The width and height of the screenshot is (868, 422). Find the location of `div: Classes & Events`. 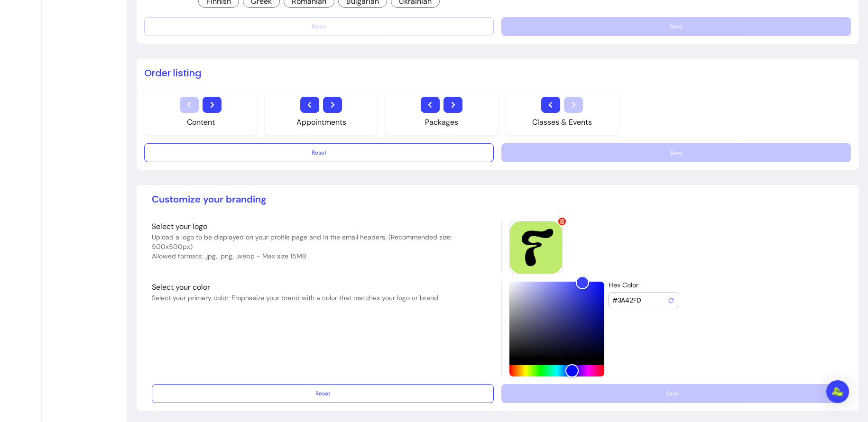

div: Classes & Events is located at coordinates (561, 122).